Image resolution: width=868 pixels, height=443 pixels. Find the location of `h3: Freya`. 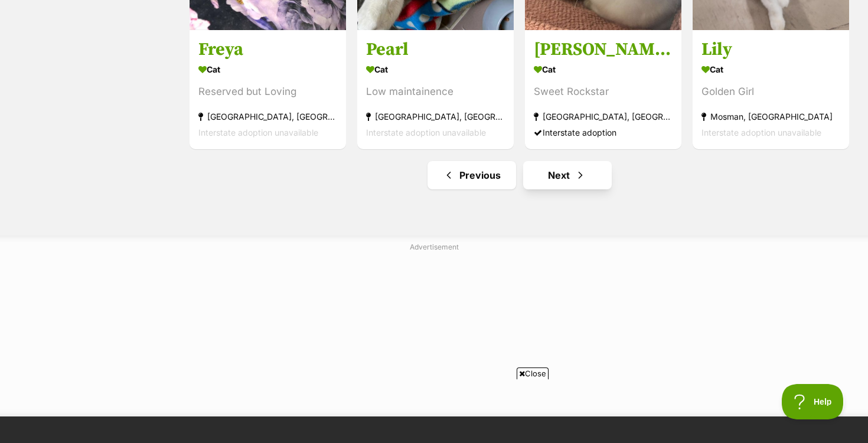

h3: Freya is located at coordinates (267, 49).